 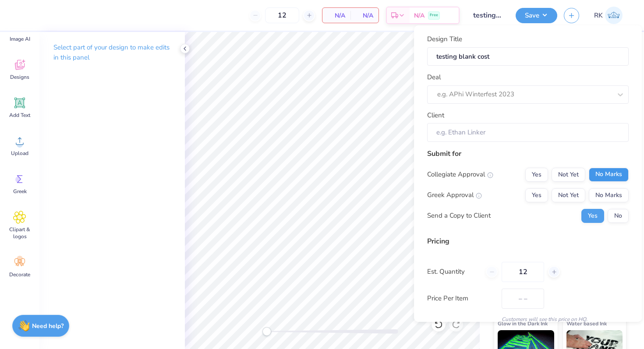 I want to click on label: Design Title, so click(x=445, y=39).